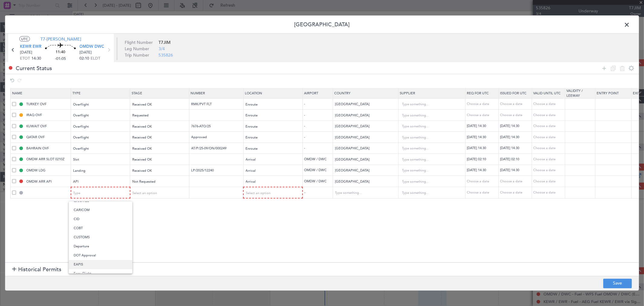 This screenshot has height=306, width=644. I want to click on span: Departure, so click(101, 247).